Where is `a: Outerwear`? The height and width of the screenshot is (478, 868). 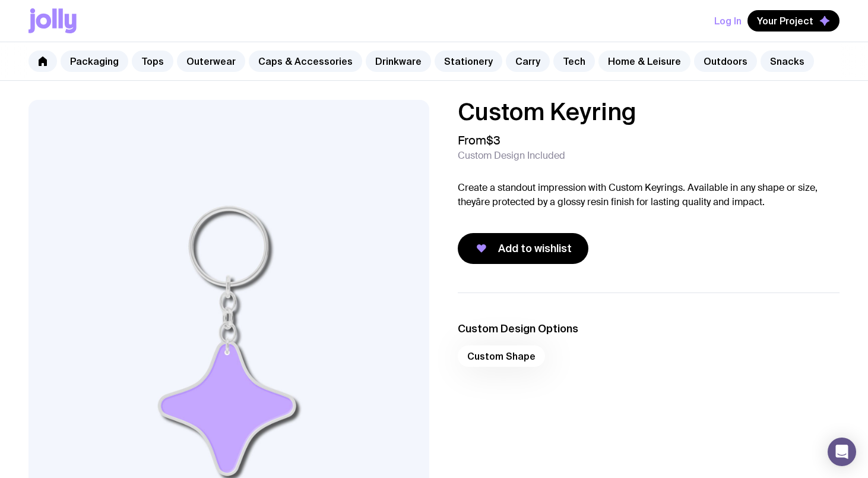
a: Outerwear is located at coordinates (211, 61).